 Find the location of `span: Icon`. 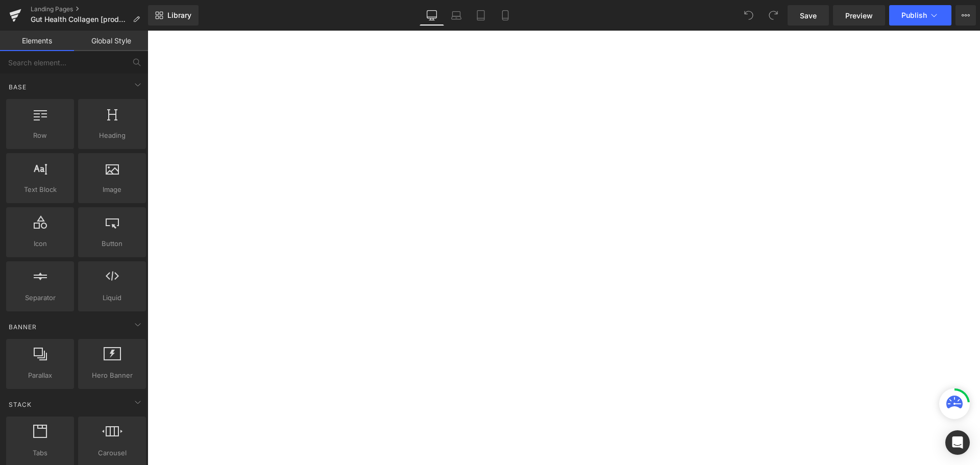

span: Icon is located at coordinates (40, 243).